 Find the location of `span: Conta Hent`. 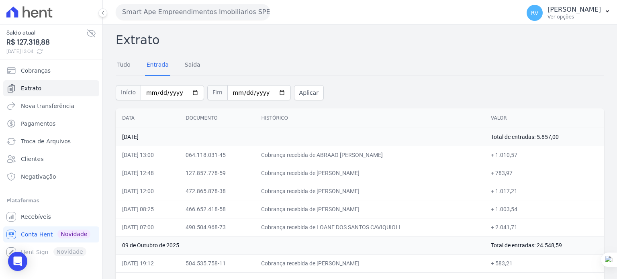

span: Conta Hent is located at coordinates (37, 235).